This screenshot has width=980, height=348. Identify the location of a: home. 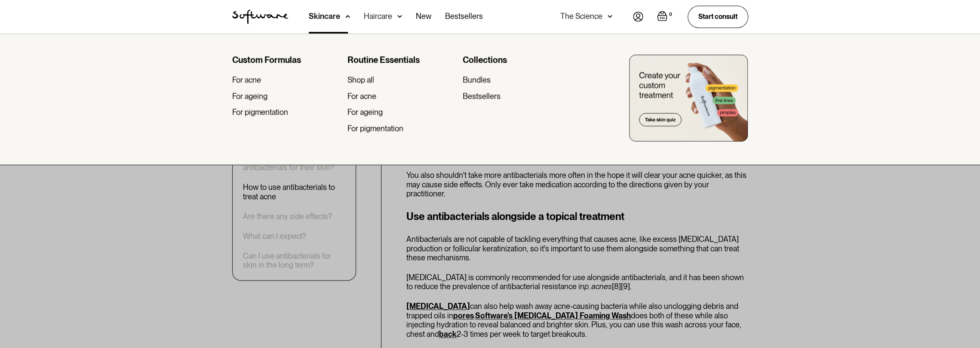
(260, 17).